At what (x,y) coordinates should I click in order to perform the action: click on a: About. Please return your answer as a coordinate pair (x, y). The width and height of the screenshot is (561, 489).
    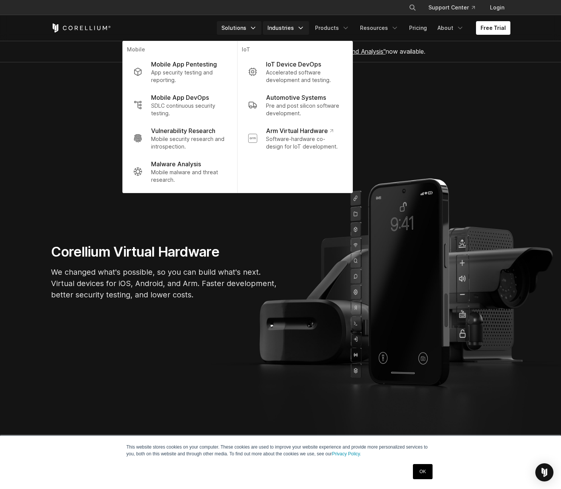
    Looking at the image, I should click on (451, 28).